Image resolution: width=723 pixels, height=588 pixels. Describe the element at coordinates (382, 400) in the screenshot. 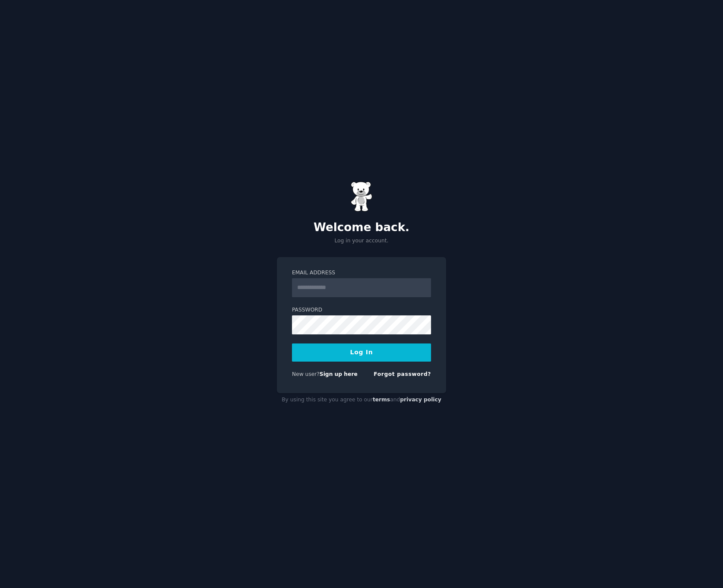

I see `a: terms` at that location.